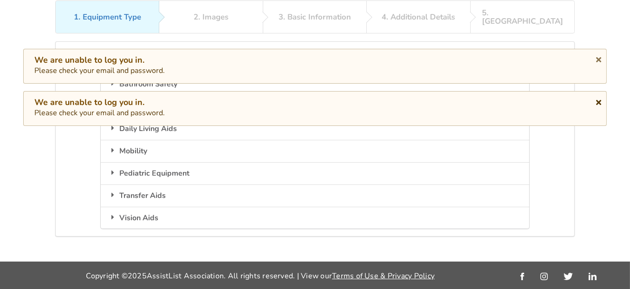  I want to click on div: Mobility, so click(315, 151).